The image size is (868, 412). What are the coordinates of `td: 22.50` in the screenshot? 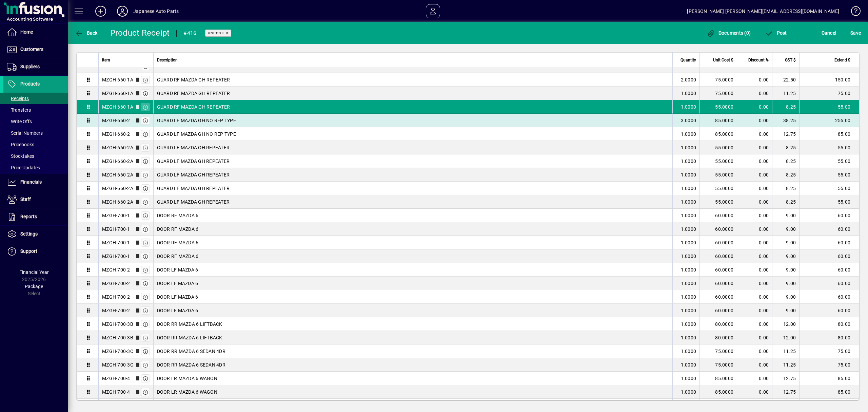 It's located at (785, 80).